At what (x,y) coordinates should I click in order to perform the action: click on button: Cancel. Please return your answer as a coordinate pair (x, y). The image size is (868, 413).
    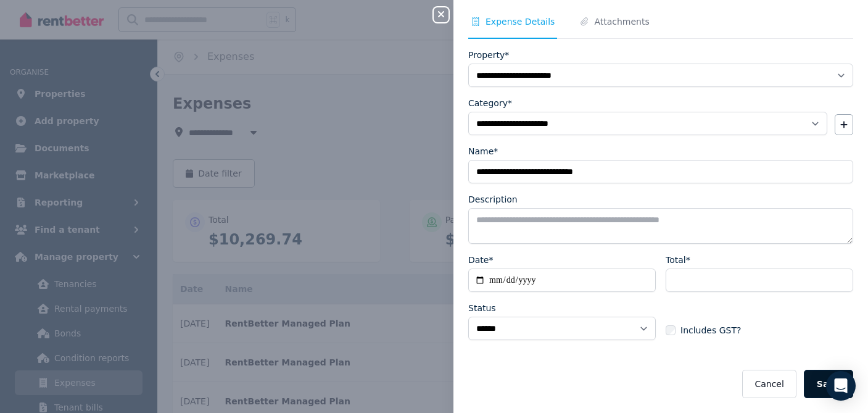
    Looking at the image, I should click on (769, 384).